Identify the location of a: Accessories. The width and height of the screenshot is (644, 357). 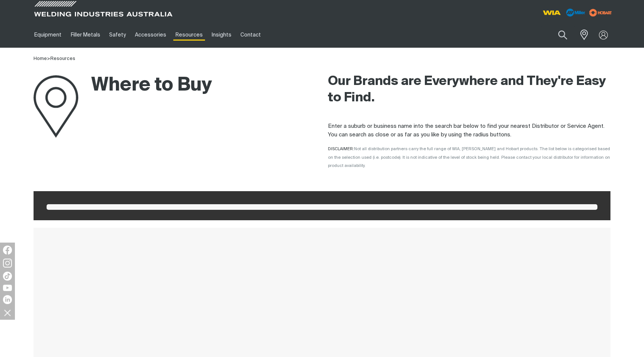
(150, 35).